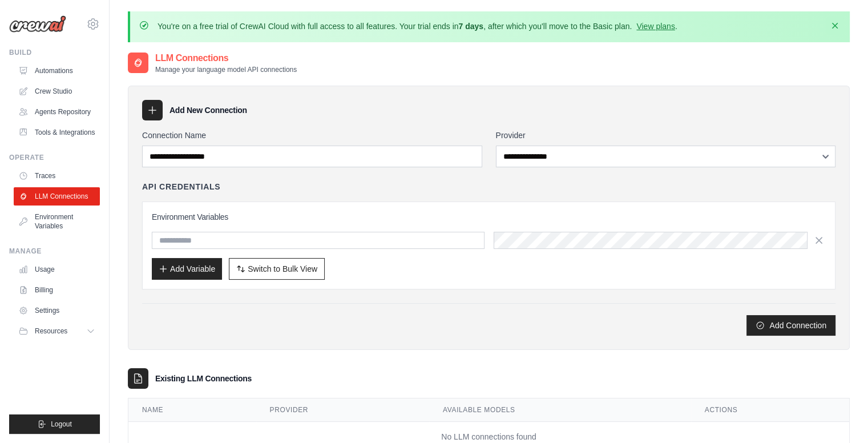 The width and height of the screenshot is (868, 443). What do you see at coordinates (61, 424) in the screenshot?
I see `span: Logout` at bounding box center [61, 424].